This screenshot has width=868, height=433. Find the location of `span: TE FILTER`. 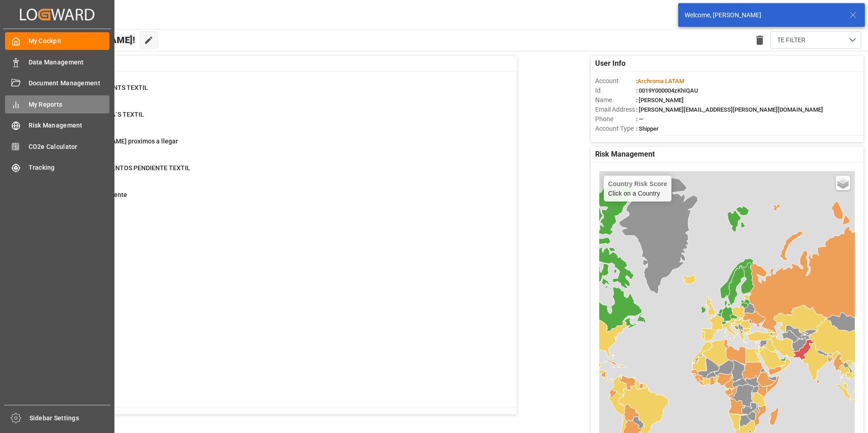

span: TE FILTER is located at coordinates (791, 40).